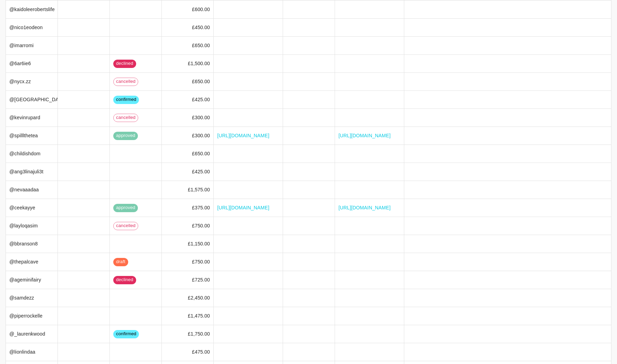  What do you see at coordinates (199, 316) in the screenshot?
I see `div: £1,475.00` at bounding box center [199, 316].